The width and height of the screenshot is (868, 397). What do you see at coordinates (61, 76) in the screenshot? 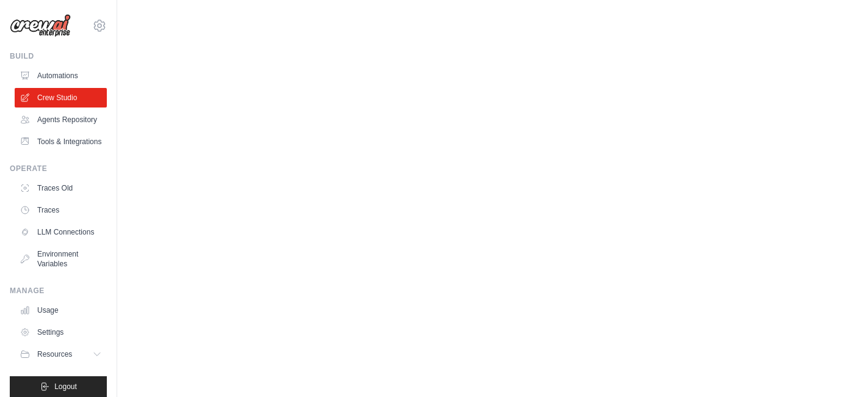
I see `a: Automations` at bounding box center [61, 76].